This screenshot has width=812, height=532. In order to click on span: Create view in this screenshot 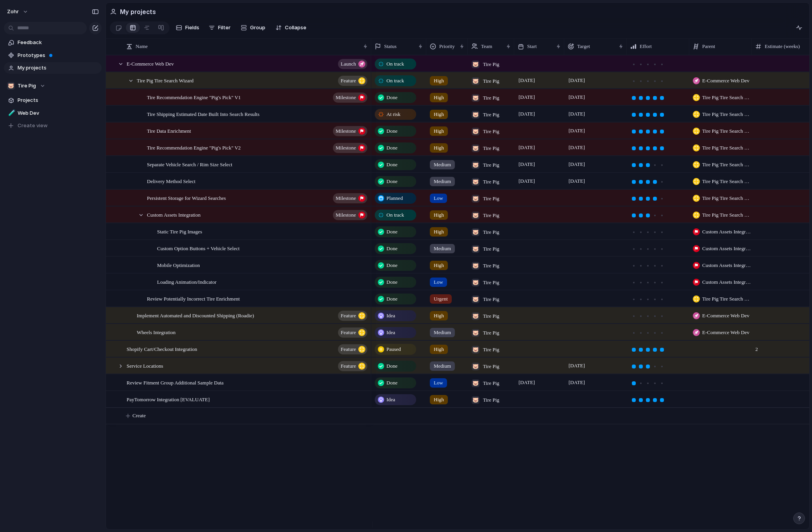, I will do `click(33, 126)`.